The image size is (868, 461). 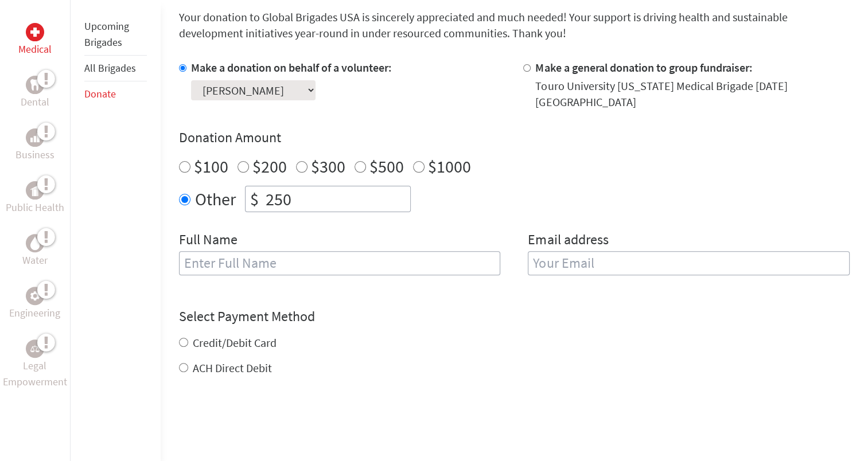 I want to click on a: Upcoming Brigades, so click(x=107, y=34).